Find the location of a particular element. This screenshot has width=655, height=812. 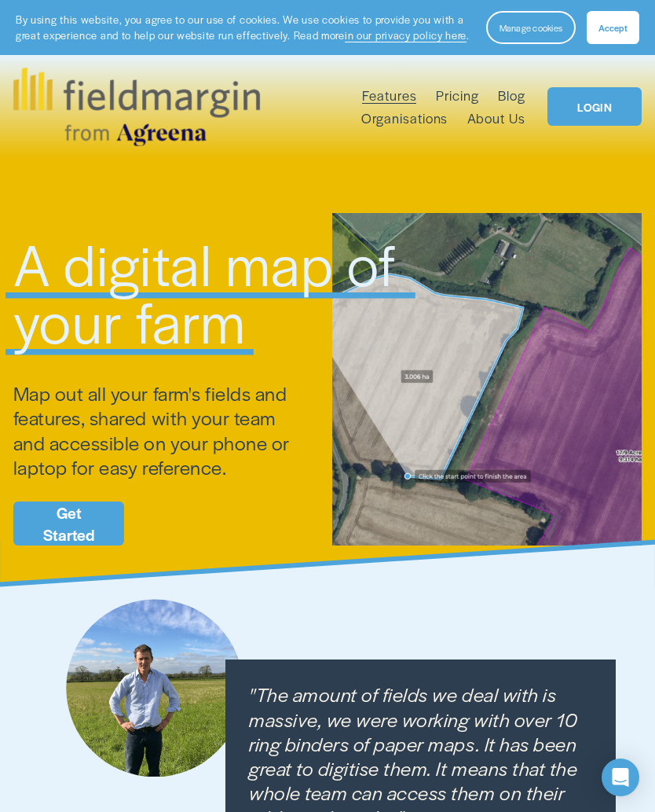

a: Get Started is located at coordinates (69, 524).